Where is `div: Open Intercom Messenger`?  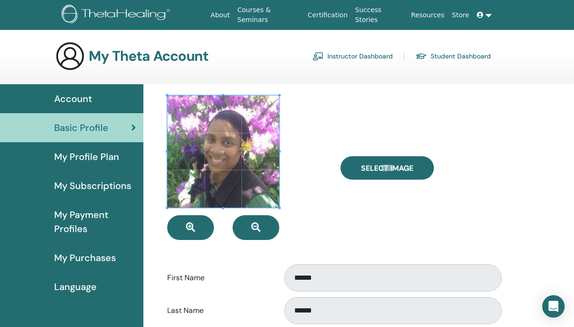 div: Open Intercom Messenger is located at coordinates (554, 306).